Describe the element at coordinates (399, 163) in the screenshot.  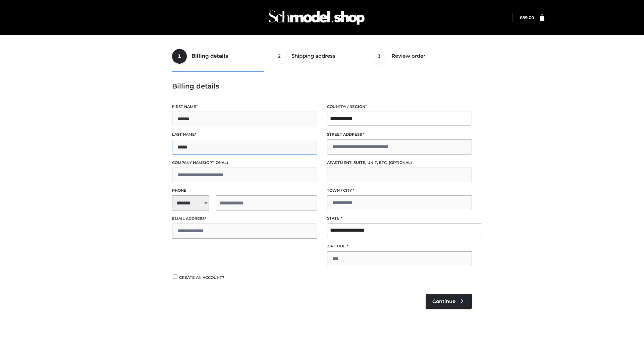
I see `label: Apartment, suite, unit, etc.` at that location.